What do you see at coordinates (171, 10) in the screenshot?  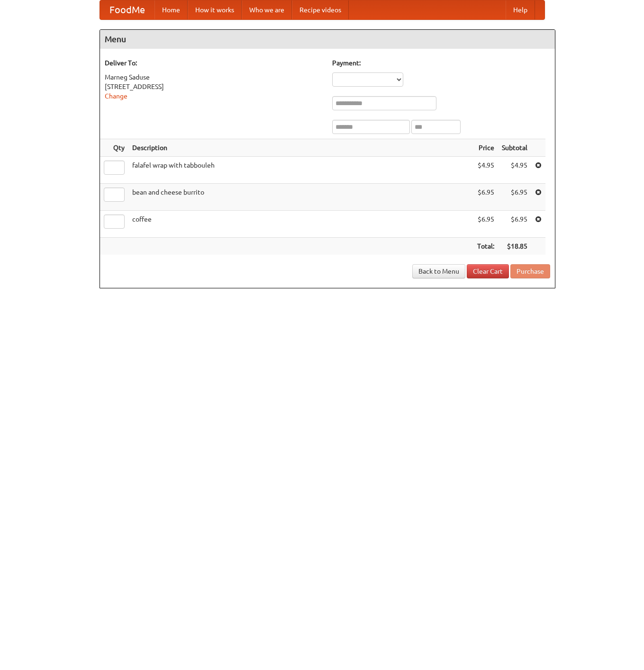 I see `a: Home` at bounding box center [171, 10].